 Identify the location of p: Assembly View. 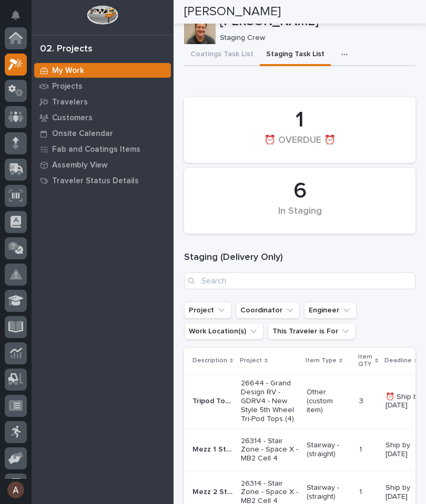
(79, 166).